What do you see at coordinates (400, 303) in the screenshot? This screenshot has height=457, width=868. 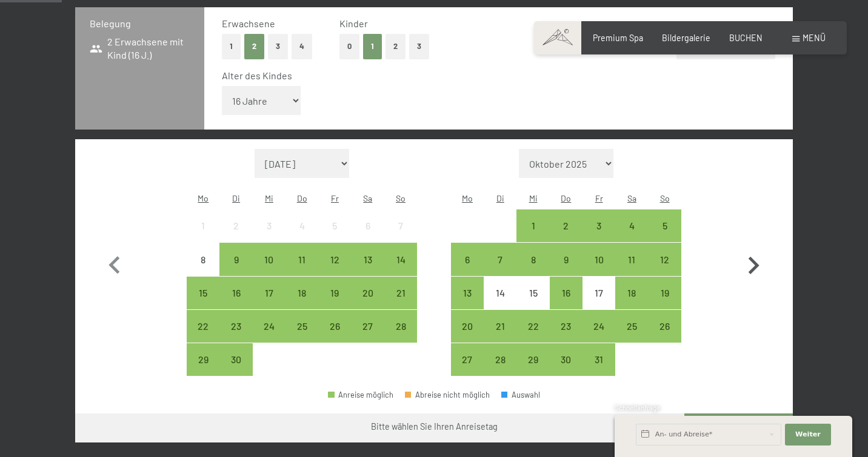 I see `div: 21` at bounding box center [400, 303].